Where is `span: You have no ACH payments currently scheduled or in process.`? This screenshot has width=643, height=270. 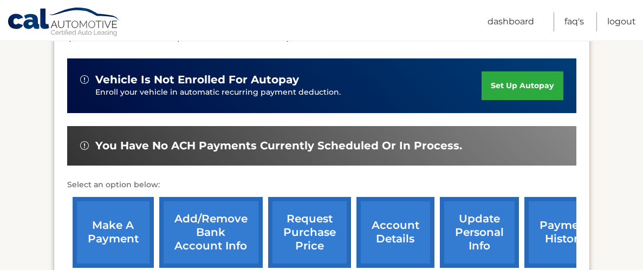
span: You have no ACH payments currently scheduled or in process. is located at coordinates (278, 146).